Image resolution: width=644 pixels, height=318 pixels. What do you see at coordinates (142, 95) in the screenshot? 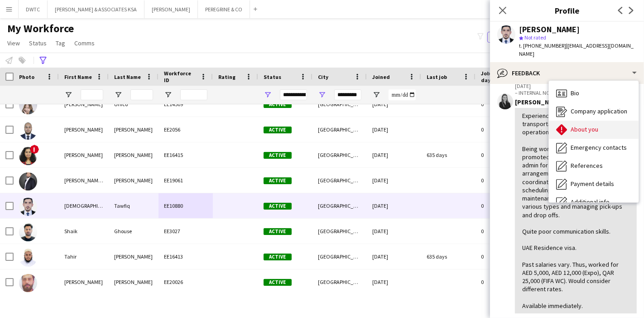
I see `input: Last Name Filter Input` at bounding box center [142, 95].